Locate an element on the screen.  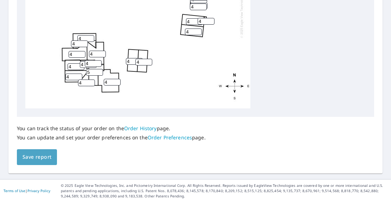
a: Privacy Policy is located at coordinates (39, 191).